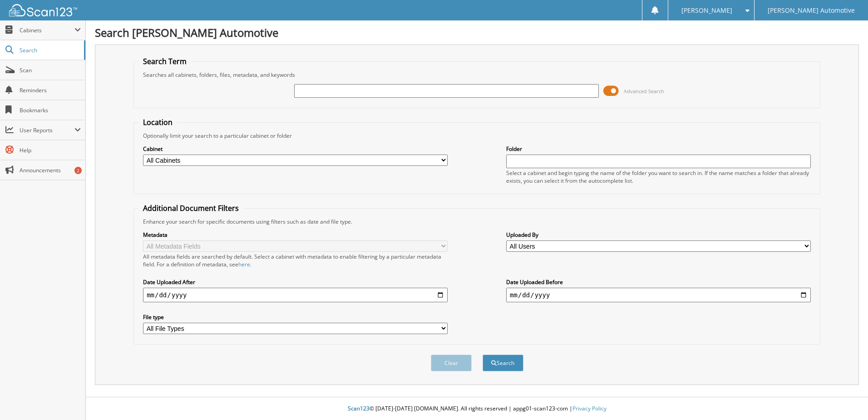  What do you see at coordinates (50, 150) in the screenshot?
I see `span: Help` at bounding box center [50, 150].